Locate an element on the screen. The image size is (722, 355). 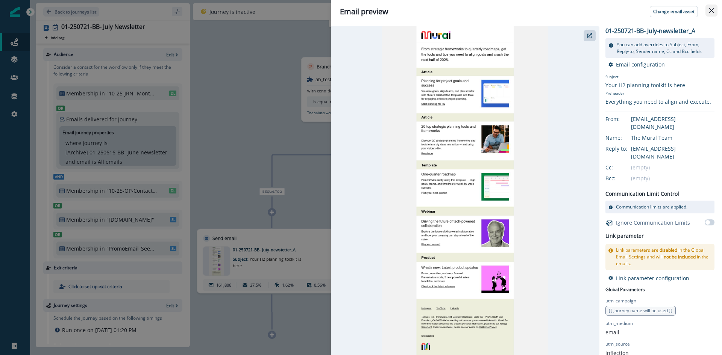
span: not be included is located at coordinates (679, 257).